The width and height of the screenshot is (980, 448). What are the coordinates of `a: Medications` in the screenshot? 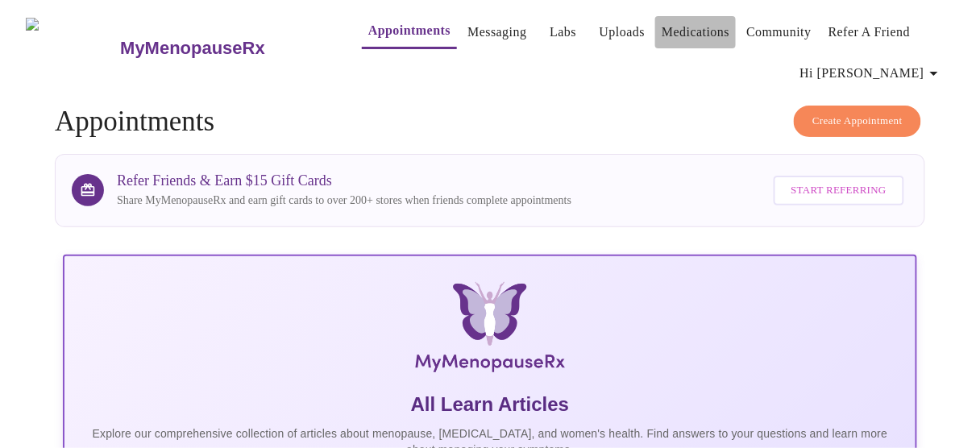 It's located at (696, 32).